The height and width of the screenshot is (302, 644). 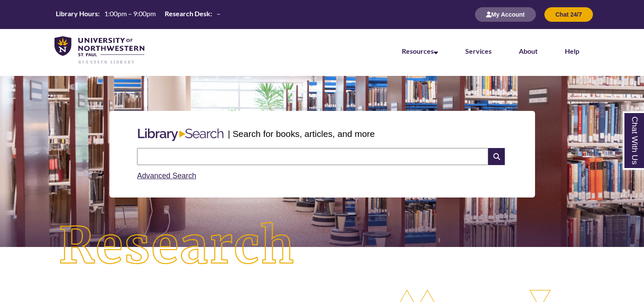 What do you see at coordinates (568, 14) in the screenshot?
I see `button: Chat 24/7` at bounding box center [568, 14].